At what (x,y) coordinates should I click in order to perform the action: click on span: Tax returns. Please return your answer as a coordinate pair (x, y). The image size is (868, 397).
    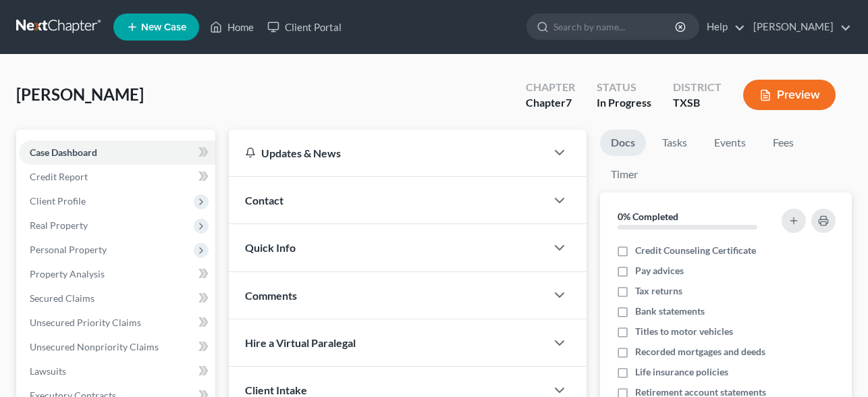
    Looking at the image, I should click on (659, 291).